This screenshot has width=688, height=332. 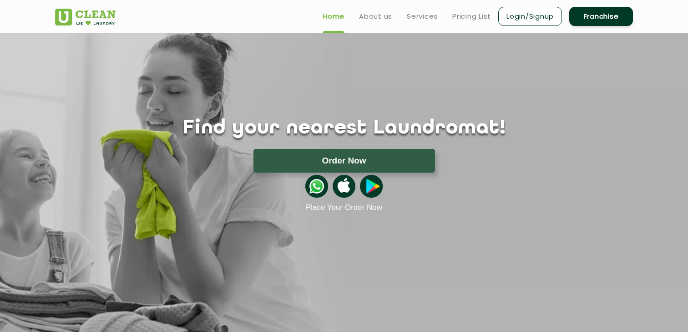 I want to click on h1: Find your nearest Laundromat!, so click(x=344, y=128).